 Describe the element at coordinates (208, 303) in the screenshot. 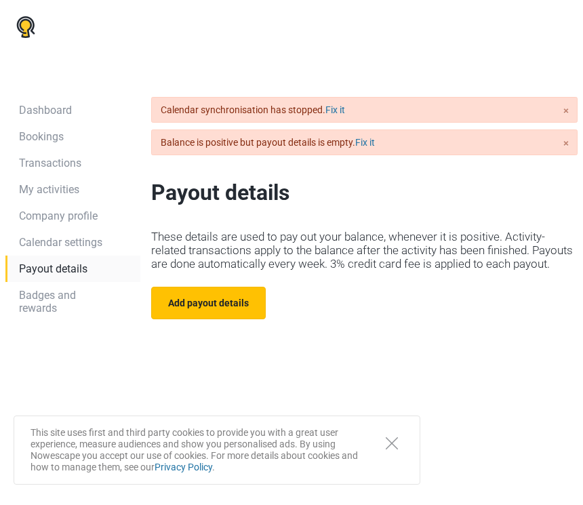

I see `span: Add payout details` at that location.